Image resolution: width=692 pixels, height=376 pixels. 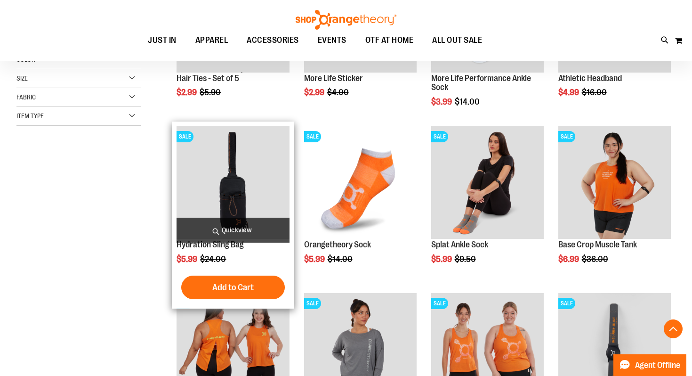 What do you see at coordinates (487, 182) in the screenshot?
I see `img: Product image for Splat Ankle Sock` at bounding box center [487, 182].